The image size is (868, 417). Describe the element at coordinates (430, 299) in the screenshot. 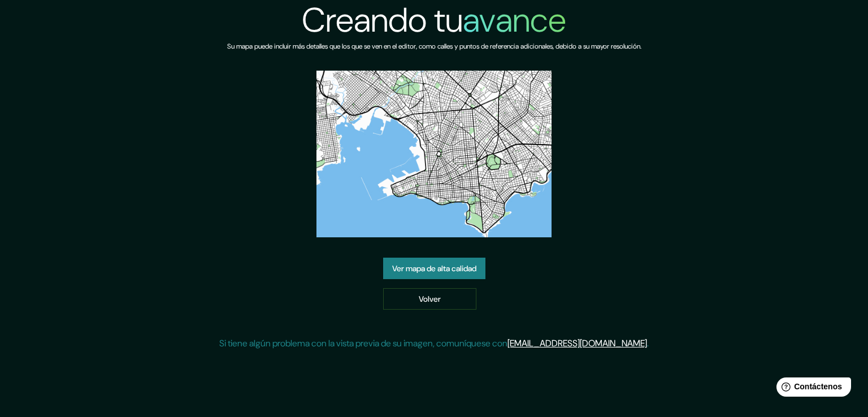

I see `a: Volver` at that location.